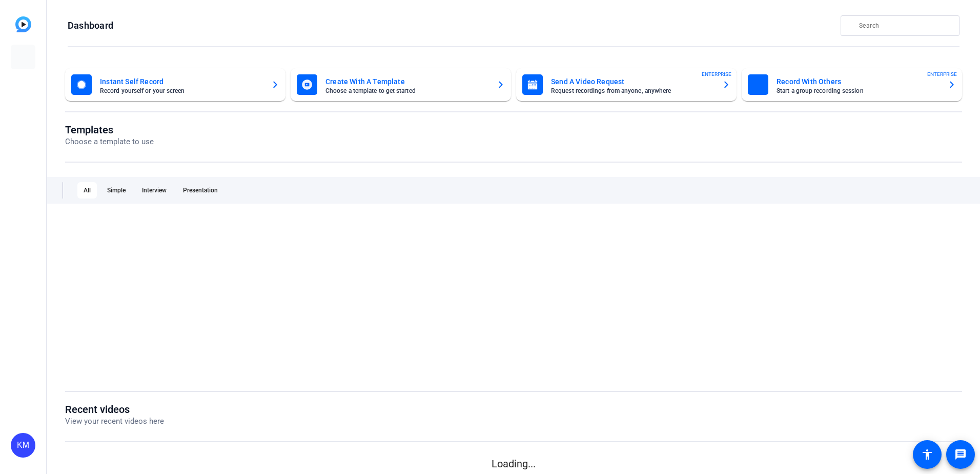 This screenshot has width=980, height=474. What do you see at coordinates (90, 26) in the screenshot?
I see `h1: Dashboard` at bounding box center [90, 26].